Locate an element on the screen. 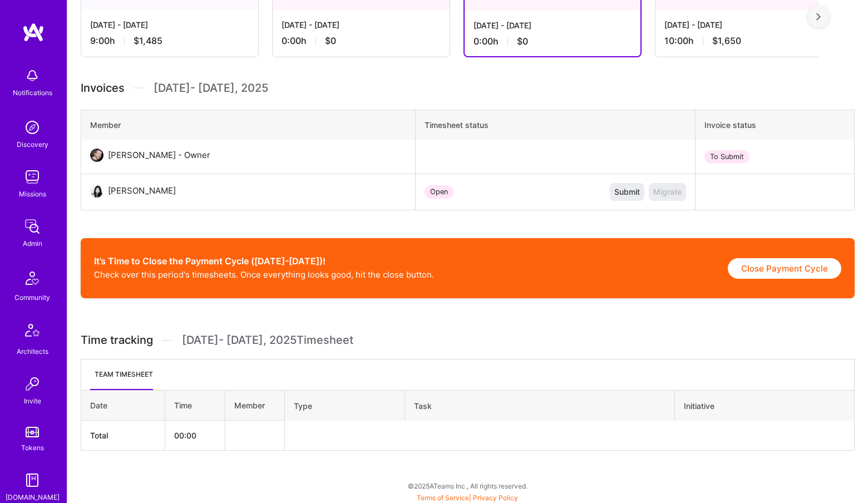 This screenshot has width=868, height=503. div: Open is located at coordinates (439, 192).